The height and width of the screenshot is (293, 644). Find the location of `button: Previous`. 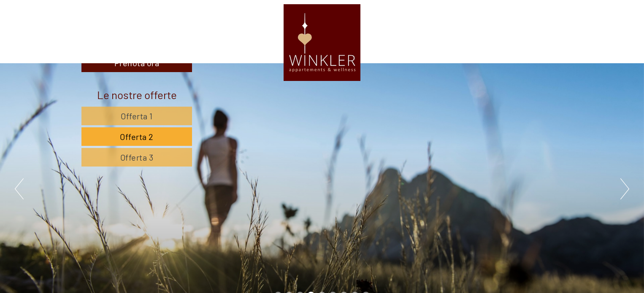

button: Previous is located at coordinates (19, 189).